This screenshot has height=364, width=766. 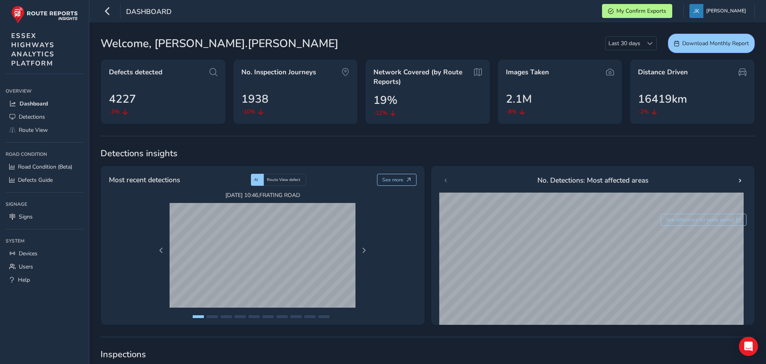 I want to click on button: Page 4, so click(x=240, y=316).